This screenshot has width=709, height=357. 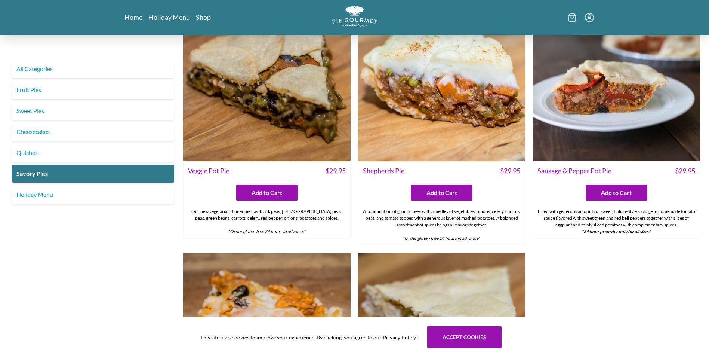 What do you see at coordinates (575, 170) in the screenshot?
I see `span: Sausage & Pepper Pot Pie` at bounding box center [575, 170].